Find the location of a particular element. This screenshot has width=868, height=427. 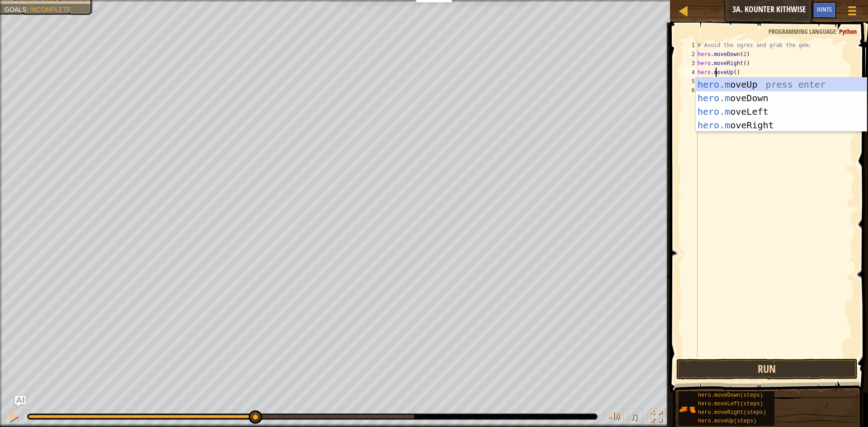

div: 1 is located at coordinates (690, 45).